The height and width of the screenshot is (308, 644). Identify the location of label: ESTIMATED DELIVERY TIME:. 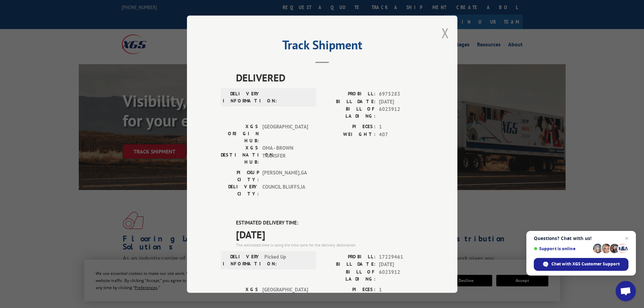
(330, 223).